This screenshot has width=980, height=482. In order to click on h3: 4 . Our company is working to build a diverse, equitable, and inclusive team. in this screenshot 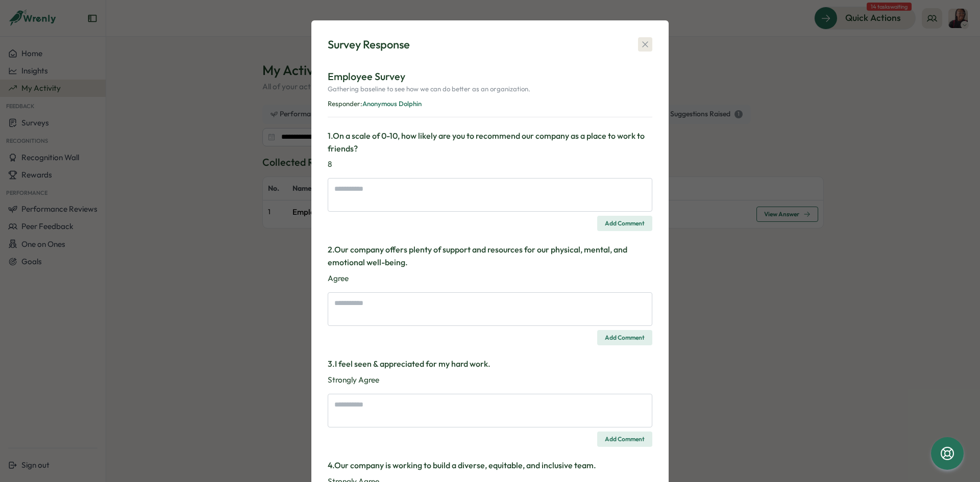, I will do `click(490, 465)`.